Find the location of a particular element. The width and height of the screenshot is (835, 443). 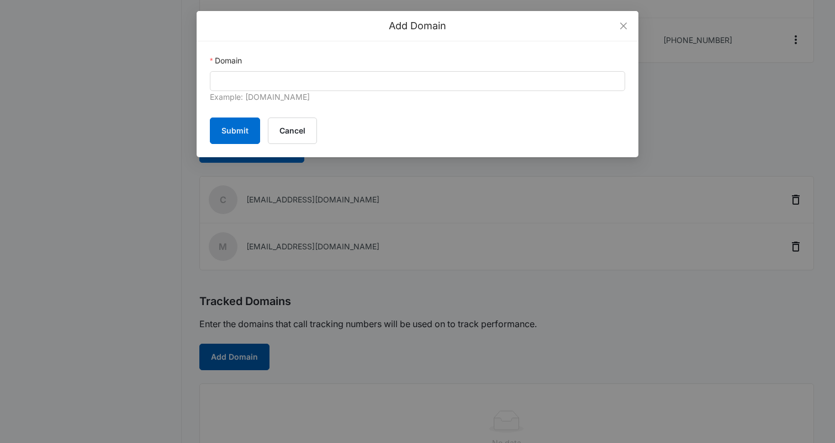

div: Add Domain is located at coordinates (417, 26).